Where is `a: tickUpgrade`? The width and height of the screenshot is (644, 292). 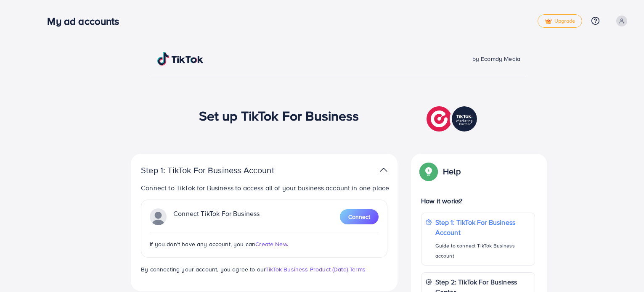
a: tickUpgrade is located at coordinates (560, 21).